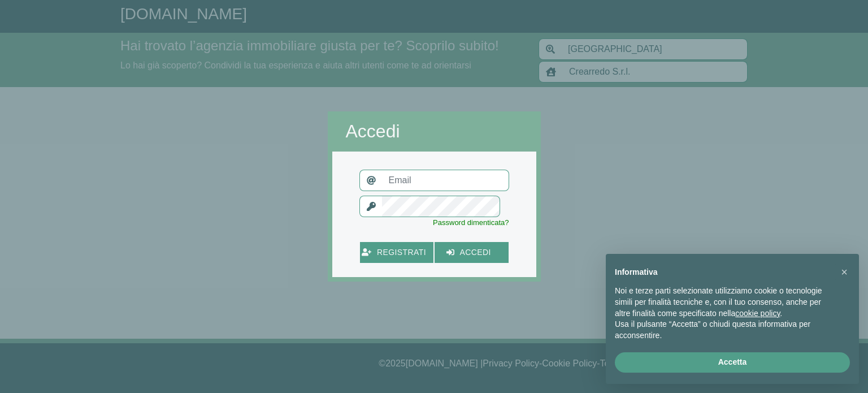  What do you see at coordinates (471, 222) in the screenshot?
I see `a: Password dimenticata?` at bounding box center [471, 222].